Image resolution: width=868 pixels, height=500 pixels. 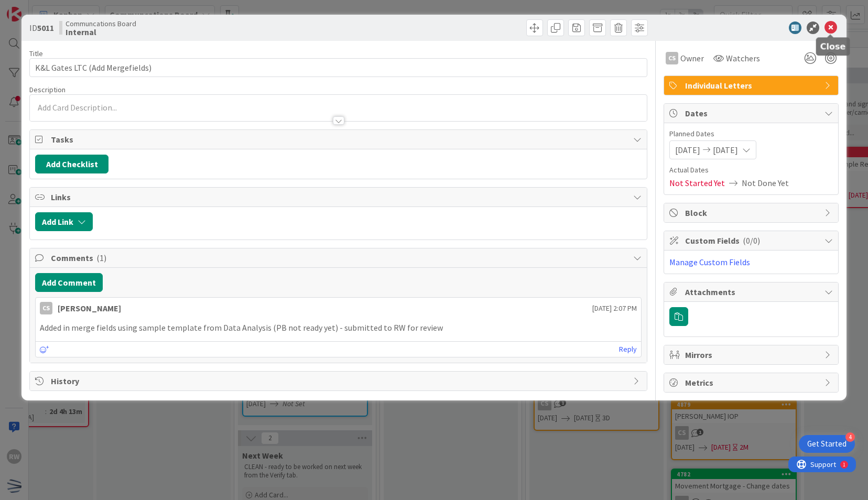 What do you see at coordinates (697, 183) in the screenshot?
I see `span: Not Started Yet` at bounding box center [697, 183].